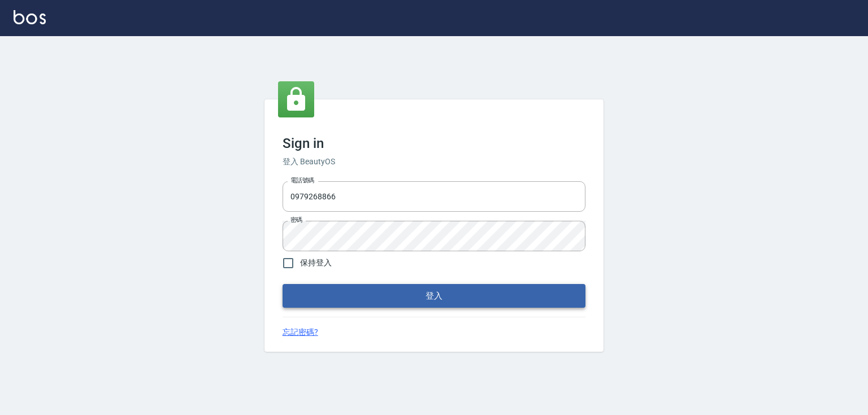 The height and width of the screenshot is (415, 868). I want to click on label: 密碼, so click(296, 220).